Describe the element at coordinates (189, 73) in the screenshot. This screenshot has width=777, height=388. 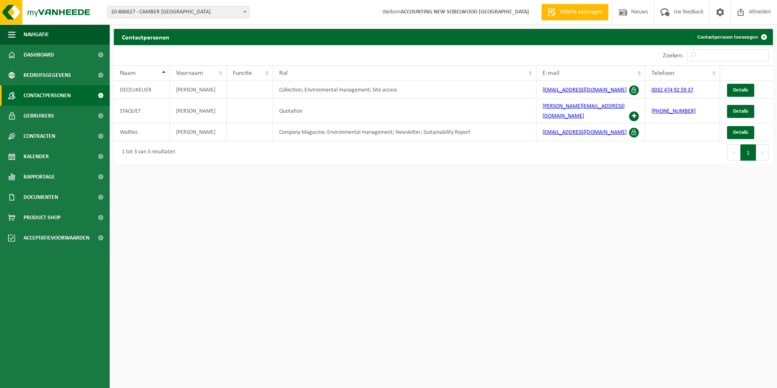
I see `span: Voornaam` at that location.